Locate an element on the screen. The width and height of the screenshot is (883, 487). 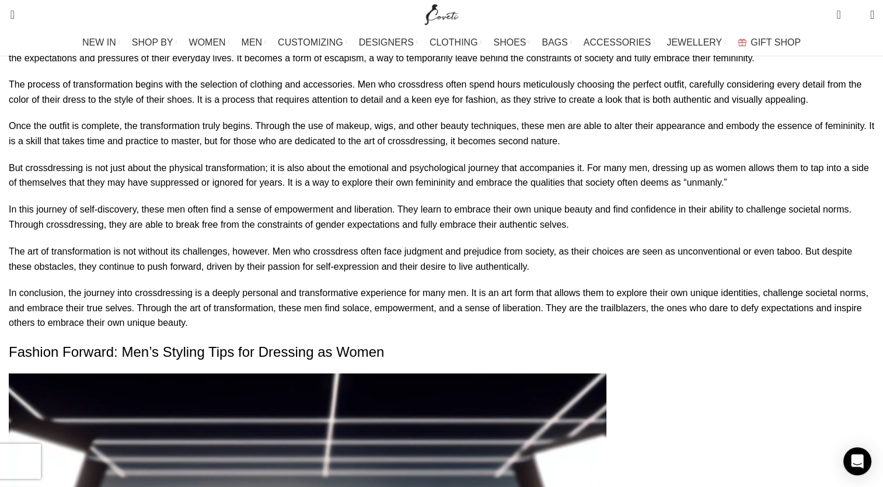
span: ACCESSORIES is located at coordinates (618, 42).